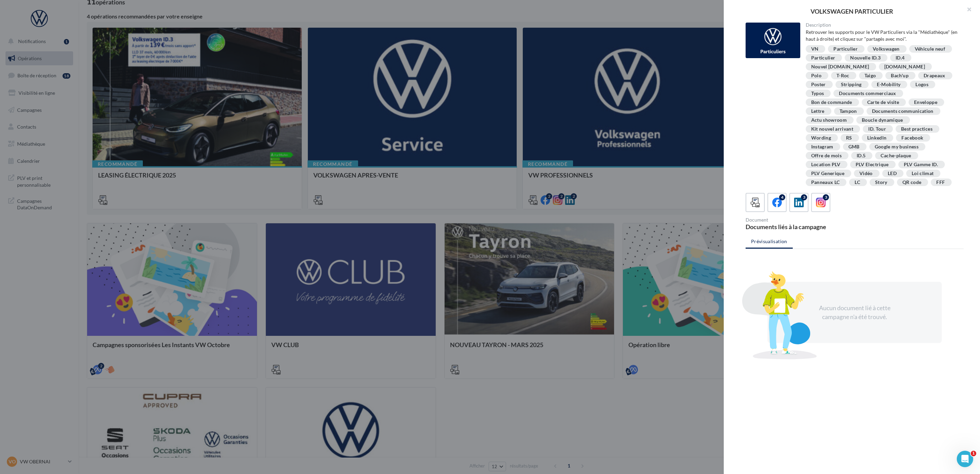  What do you see at coordinates (822, 146) in the screenshot?
I see `div: Instagram` at bounding box center [822, 146].